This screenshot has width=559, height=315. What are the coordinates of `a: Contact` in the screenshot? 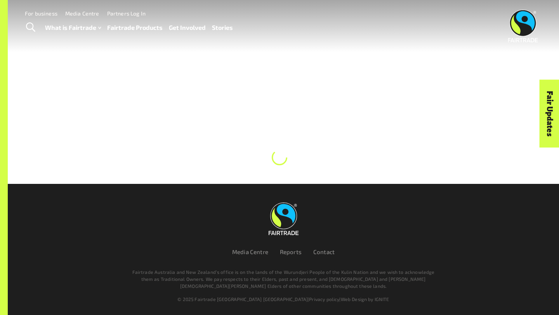 It's located at (324, 252).